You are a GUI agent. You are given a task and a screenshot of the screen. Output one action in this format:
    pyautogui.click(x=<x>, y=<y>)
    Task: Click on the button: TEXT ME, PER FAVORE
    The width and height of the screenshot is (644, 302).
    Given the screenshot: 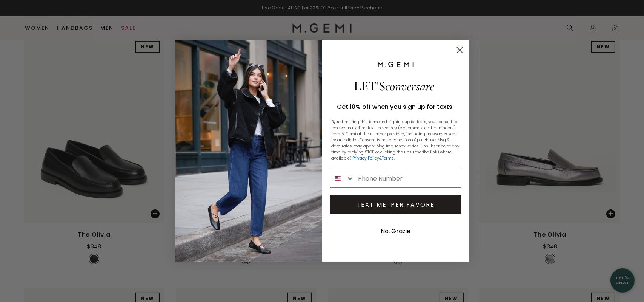 What is the action you would take?
    pyautogui.click(x=396, y=204)
    